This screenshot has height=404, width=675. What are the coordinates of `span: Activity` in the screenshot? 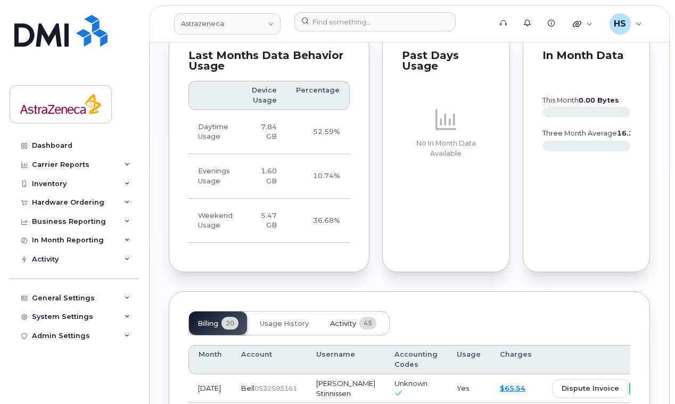 It's located at (343, 324).